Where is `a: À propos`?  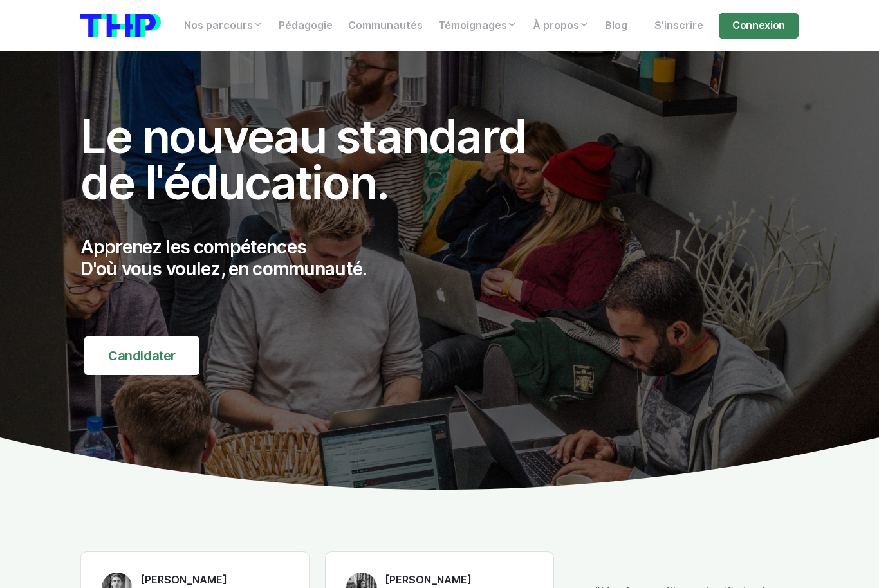 a: À propos is located at coordinates (562, 26).